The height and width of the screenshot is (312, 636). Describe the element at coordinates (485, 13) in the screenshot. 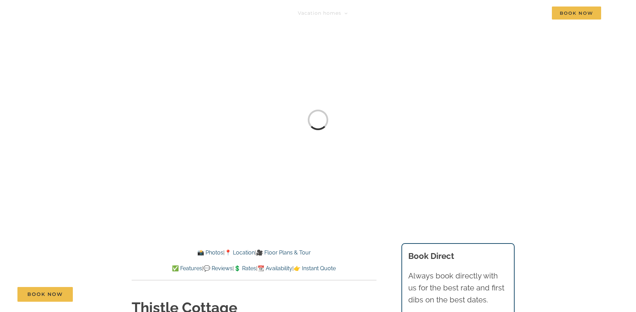

I see `span: About` at that location.